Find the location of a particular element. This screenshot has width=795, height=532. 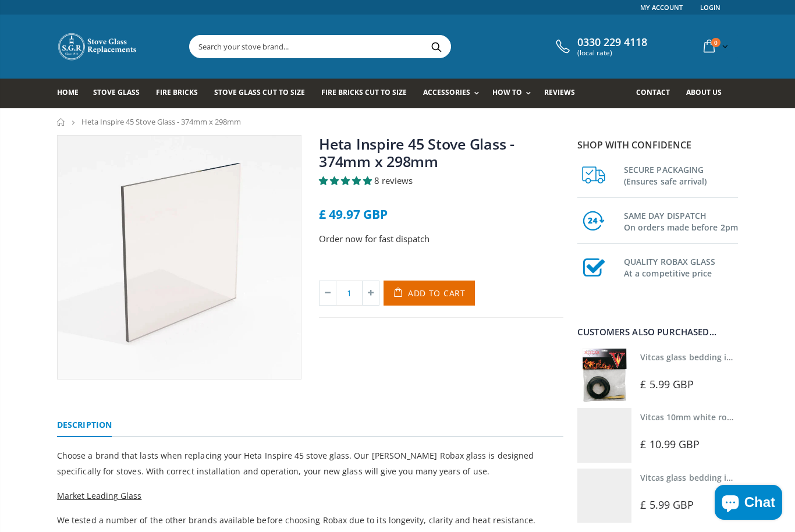

a: 0330 229 4118 (local rate) is located at coordinates (600, 46).